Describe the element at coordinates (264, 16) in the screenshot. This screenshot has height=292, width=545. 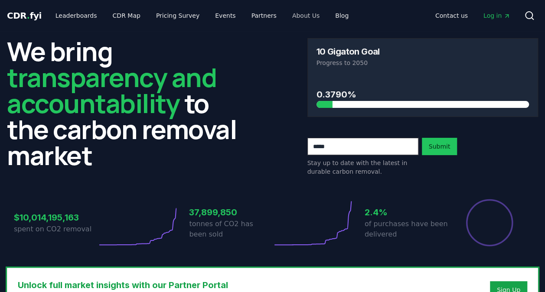
I see `a: Partners` at that location.